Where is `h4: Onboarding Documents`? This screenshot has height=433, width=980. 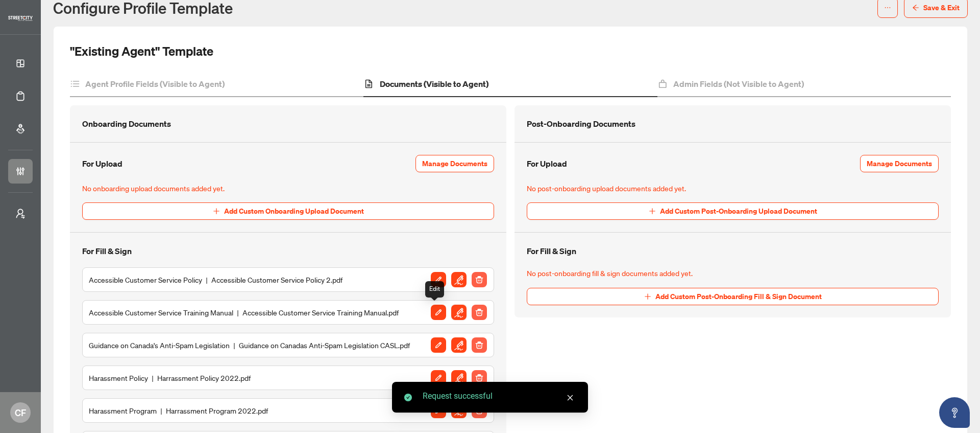 h4: Onboarding Documents is located at coordinates (127, 124).